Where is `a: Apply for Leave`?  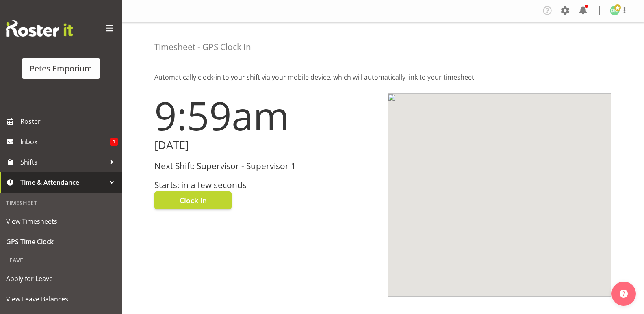
a: Apply for Leave is located at coordinates (61, 278).